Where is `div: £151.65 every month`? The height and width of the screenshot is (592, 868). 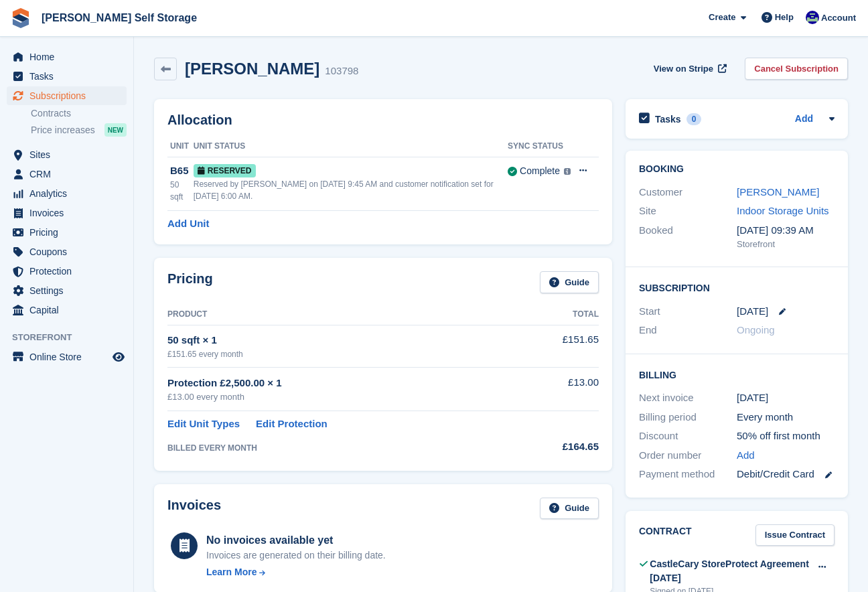
div: £151.65 every month is located at coordinates (343, 354).